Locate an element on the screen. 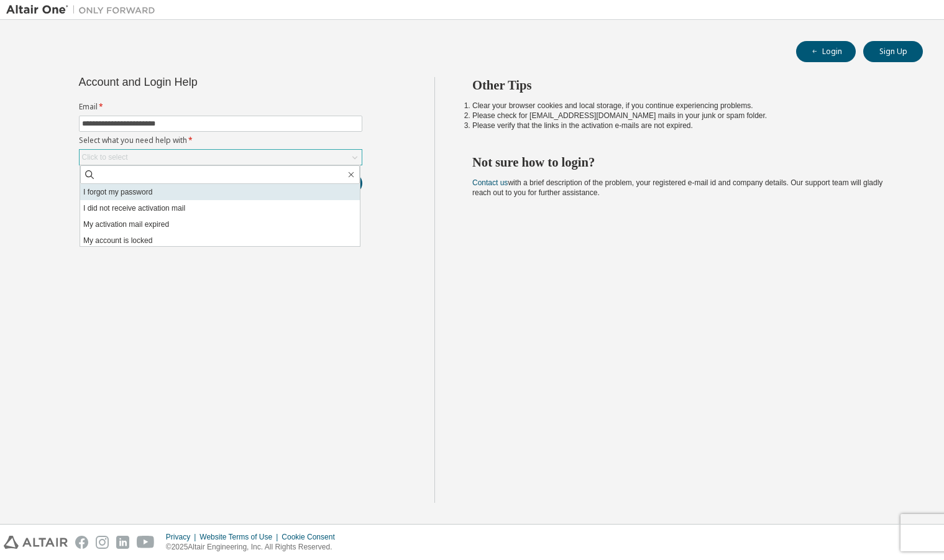 The height and width of the screenshot is (560, 944). label: Email is located at coordinates (221, 106).